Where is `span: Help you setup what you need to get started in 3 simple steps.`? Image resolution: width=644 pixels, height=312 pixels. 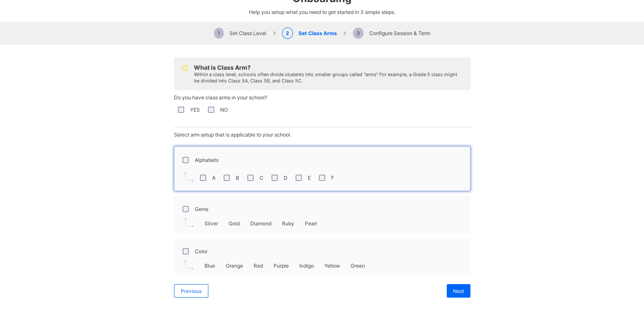
span: Help you setup what you need to get started in 3 simple steps. is located at coordinates (322, 12).